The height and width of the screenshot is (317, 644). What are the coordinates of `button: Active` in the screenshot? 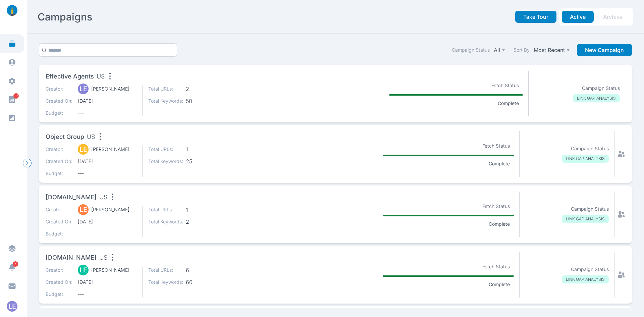 It's located at (578, 17).